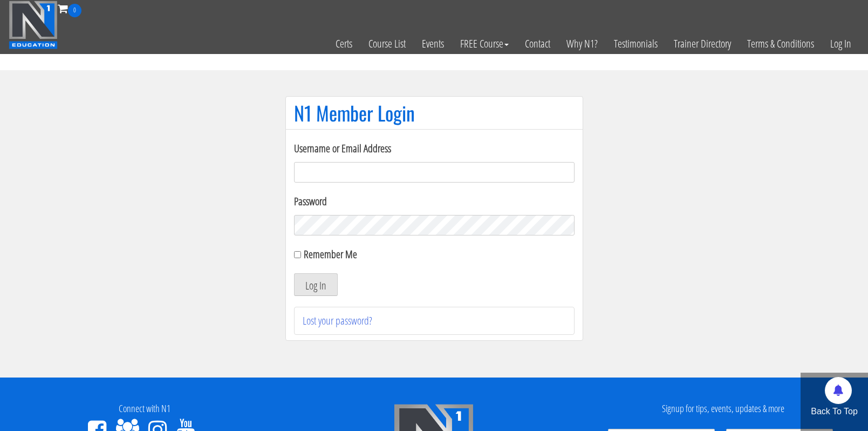 The image size is (868, 431). Describe the element at coordinates (344, 44) in the screenshot. I see `a: Certs` at that location.